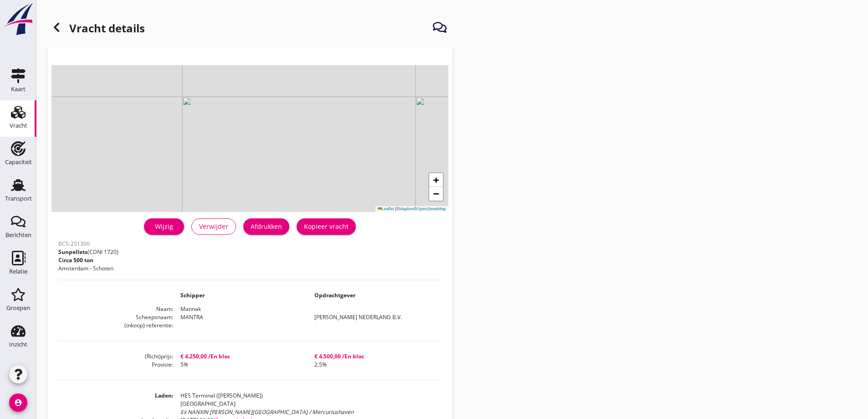 The image size is (868, 419). I want to click on img: logo-small.a267ee39.svg, so click(18, 19).